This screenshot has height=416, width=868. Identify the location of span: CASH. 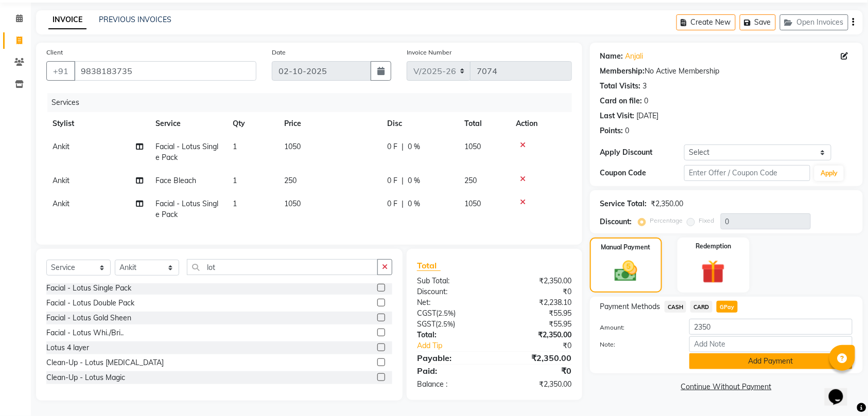
(676, 307).